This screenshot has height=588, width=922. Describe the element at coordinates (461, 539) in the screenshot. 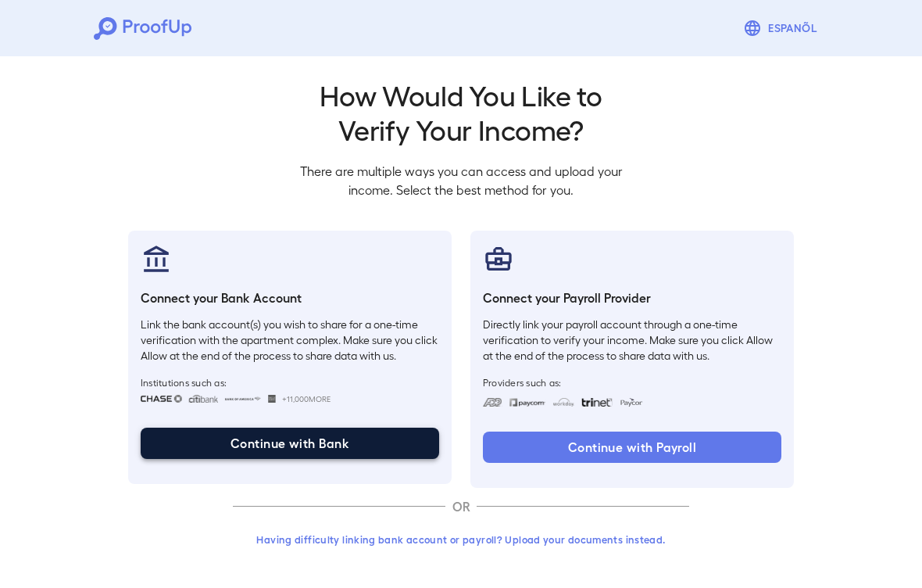

I see `button: Having difficulty linking bank account or payroll? Upload your documents instead.` at that location.